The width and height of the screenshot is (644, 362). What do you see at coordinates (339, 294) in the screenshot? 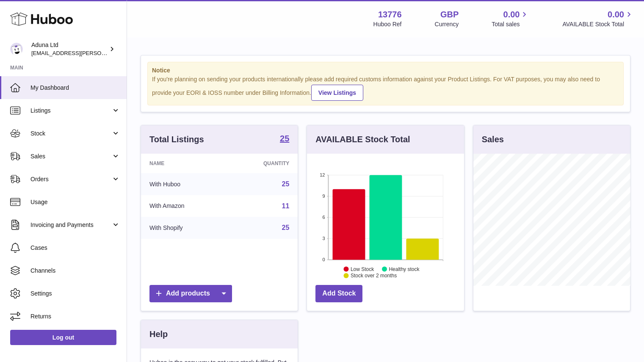
I see `a: Add Stock` at bounding box center [339, 294].